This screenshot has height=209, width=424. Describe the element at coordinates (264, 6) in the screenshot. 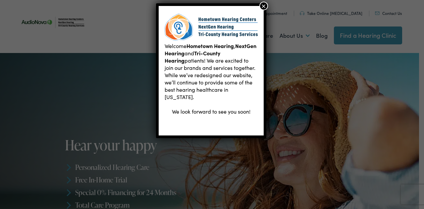

I see `button: Close` at that location.